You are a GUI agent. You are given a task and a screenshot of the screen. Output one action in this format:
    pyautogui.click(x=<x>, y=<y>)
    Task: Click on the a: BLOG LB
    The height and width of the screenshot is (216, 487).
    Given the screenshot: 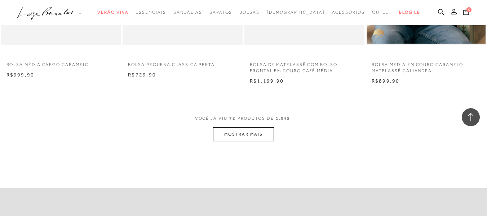 What is the action you would take?
    pyautogui.click(x=410, y=12)
    